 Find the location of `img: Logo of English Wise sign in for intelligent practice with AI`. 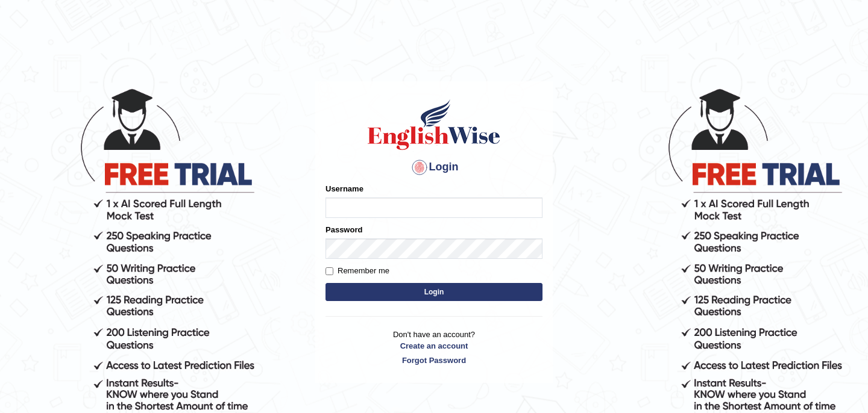

img: Logo of English Wise sign in for intelligent practice with AI is located at coordinates (434, 125).